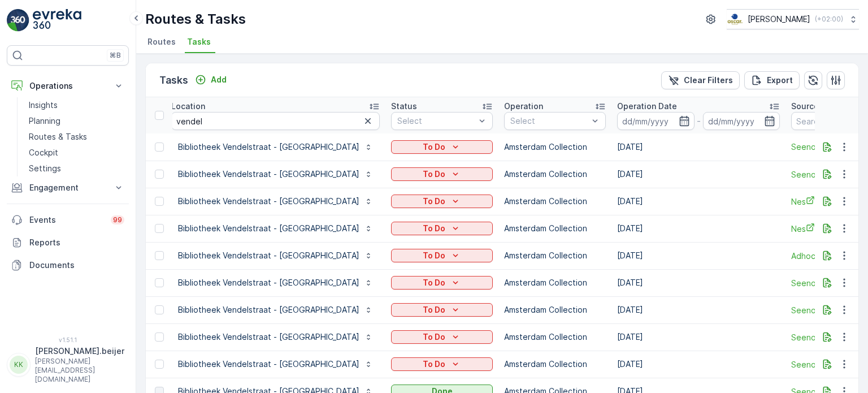 This screenshot has width=868, height=393. Describe the element at coordinates (68, 220) in the screenshot. I see `a: Events99` at that location.